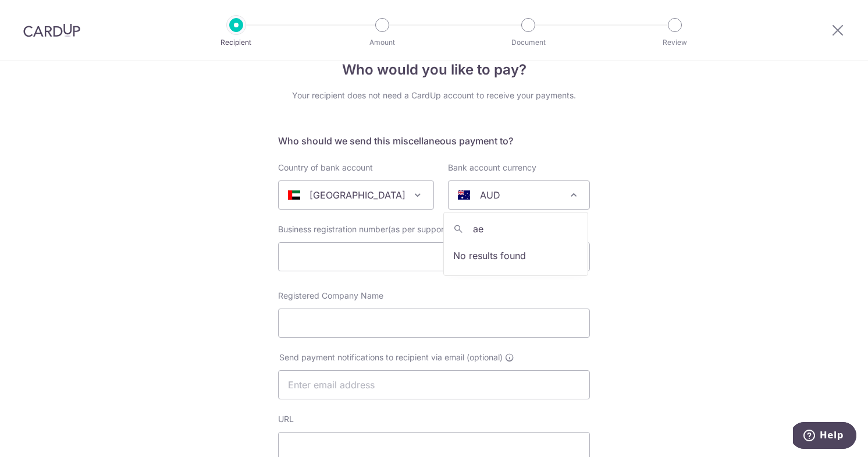 The width and height of the screenshot is (868, 457). I want to click on span: United Arab Emirates, so click(356, 195).